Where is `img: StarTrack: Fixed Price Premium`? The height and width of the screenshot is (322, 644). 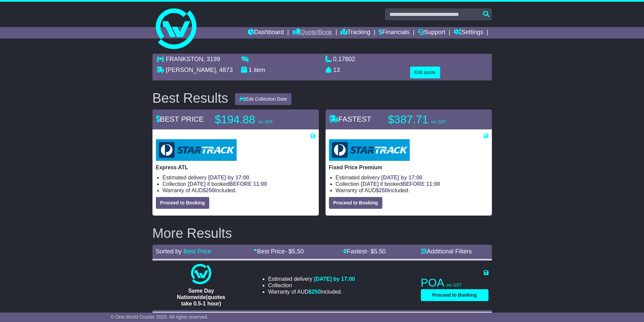
img: StarTrack: Fixed Price Premium is located at coordinates (369, 150).